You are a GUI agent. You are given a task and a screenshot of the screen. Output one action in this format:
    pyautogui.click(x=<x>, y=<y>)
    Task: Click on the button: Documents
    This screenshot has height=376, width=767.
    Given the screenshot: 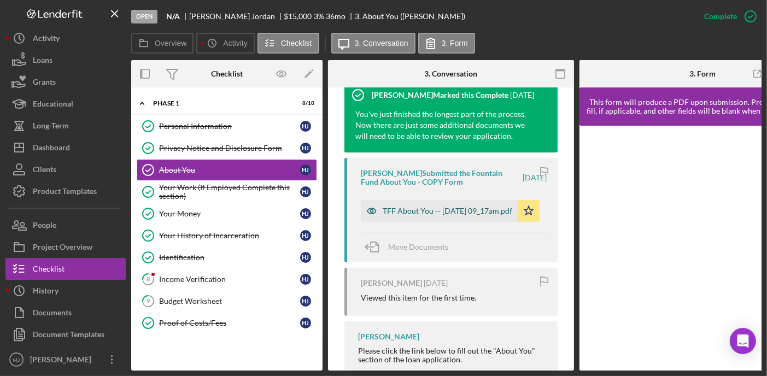 What is the action you would take?
    pyautogui.click(x=66, y=313)
    